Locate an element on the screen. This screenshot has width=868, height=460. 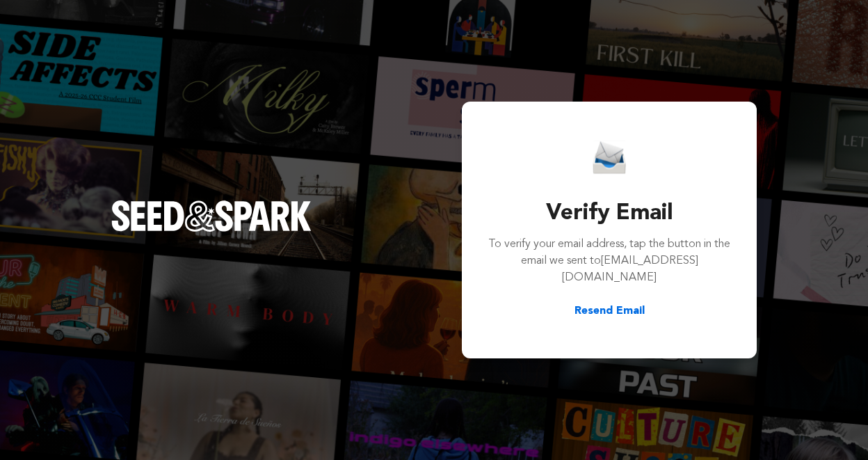
h3: Verify Email is located at coordinates (609, 213).